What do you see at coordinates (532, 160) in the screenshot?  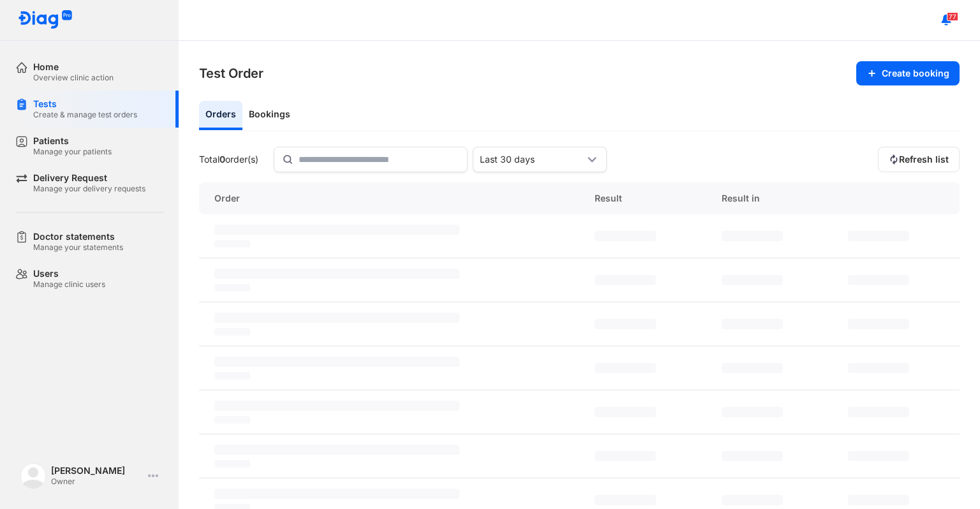 I see `div: Last 30 days` at bounding box center [532, 160].